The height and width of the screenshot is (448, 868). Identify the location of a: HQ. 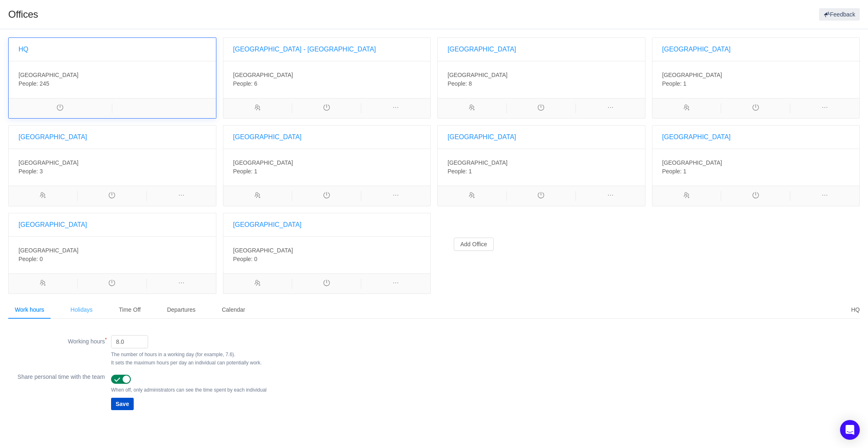
(23, 49).